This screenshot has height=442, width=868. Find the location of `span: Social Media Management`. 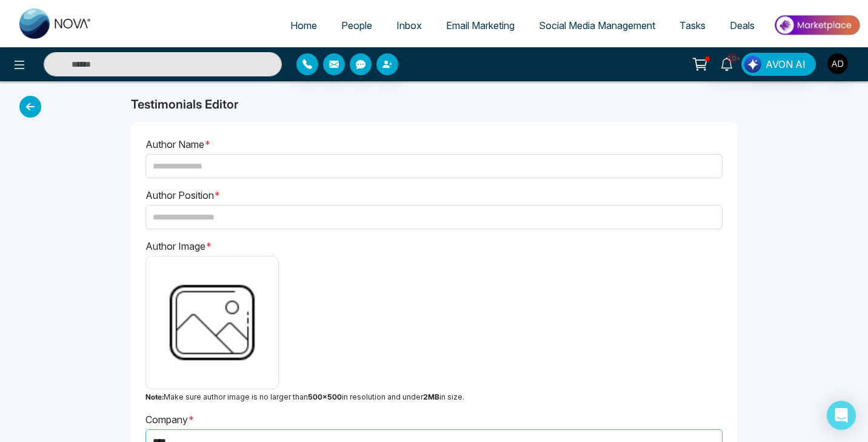

span: Social Media Management is located at coordinates (597, 25).